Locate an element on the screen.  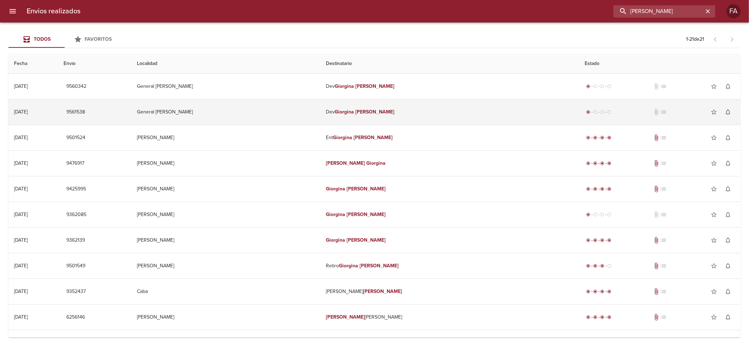
span: 9501549 is located at coordinates (76, 266).